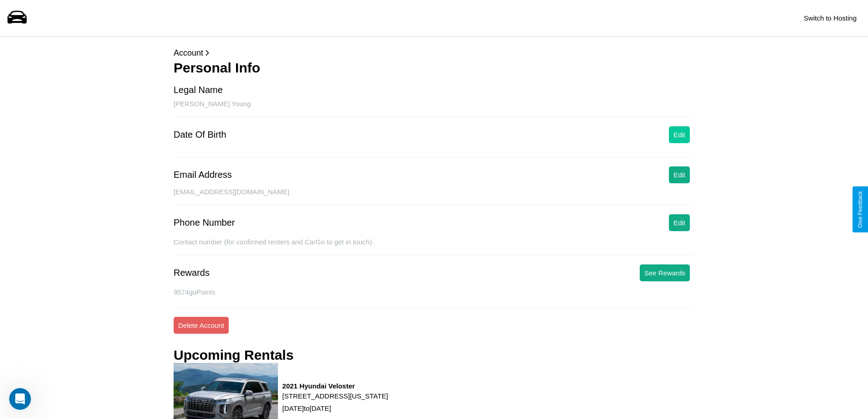 The width and height of the screenshot is (868, 419). I want to click on div: Date Of Birth, so click(200, 135).